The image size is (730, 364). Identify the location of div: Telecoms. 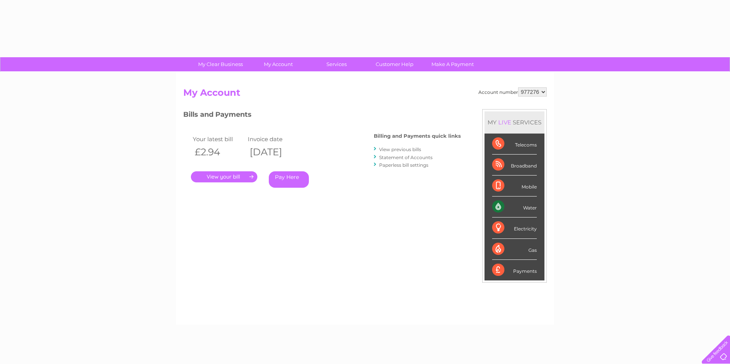
(514, 144).